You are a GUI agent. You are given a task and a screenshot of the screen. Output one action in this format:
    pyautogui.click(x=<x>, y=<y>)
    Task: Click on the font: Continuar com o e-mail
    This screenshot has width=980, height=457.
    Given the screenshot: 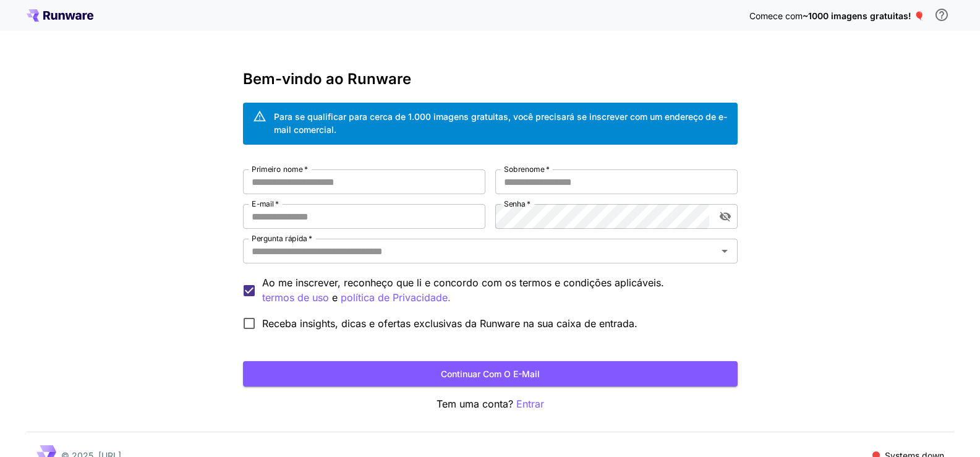 What is the action you would take?
    pyautogui.click(x=490, y=373)
    